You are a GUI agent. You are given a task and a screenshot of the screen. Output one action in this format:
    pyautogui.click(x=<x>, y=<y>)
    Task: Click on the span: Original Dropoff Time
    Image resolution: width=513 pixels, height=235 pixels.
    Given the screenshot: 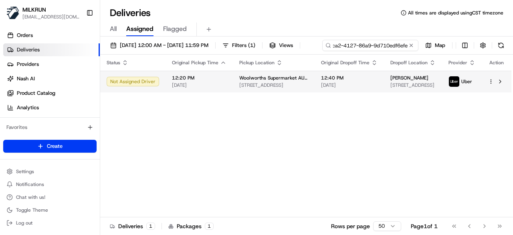 What is the action you would take?
    pyautogui.click(x=345, y=63)
    